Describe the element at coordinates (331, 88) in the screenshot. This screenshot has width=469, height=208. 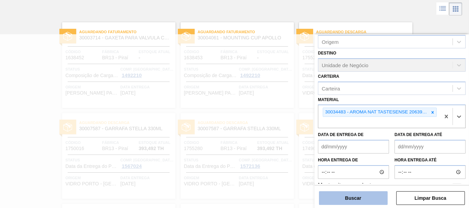
I see `div: Carteira` at that location.